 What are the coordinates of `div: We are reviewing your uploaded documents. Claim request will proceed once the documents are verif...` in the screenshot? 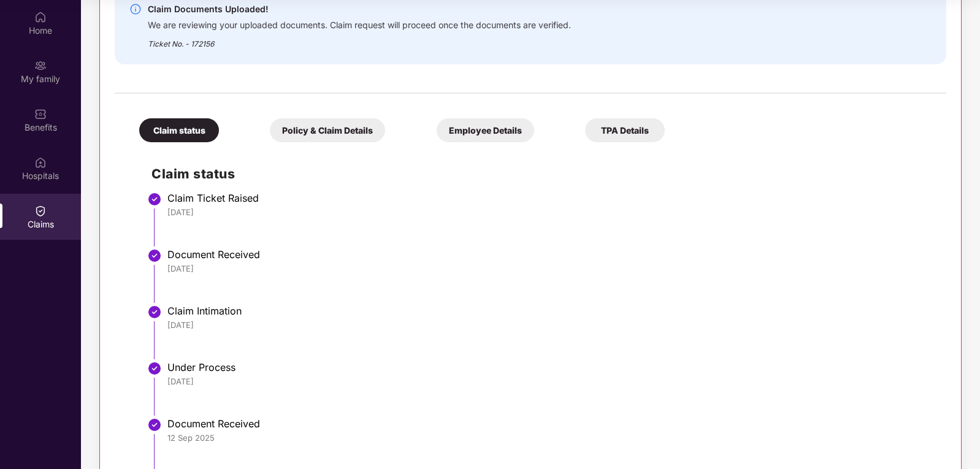 It's located at (359, 24).